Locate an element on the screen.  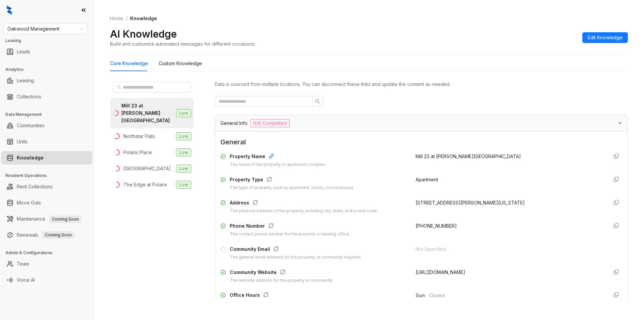
div: The website address for the property or community. is located at coordinates (281, 280).